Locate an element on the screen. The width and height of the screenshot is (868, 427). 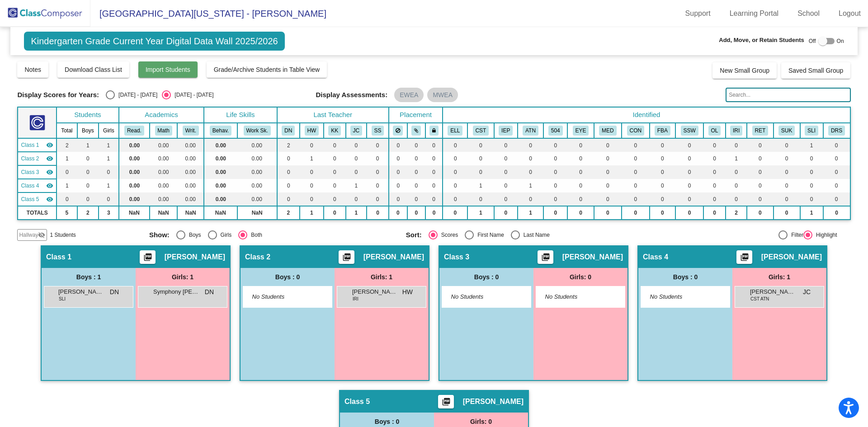
span: Class 1 is located at coordinates (30, 145).